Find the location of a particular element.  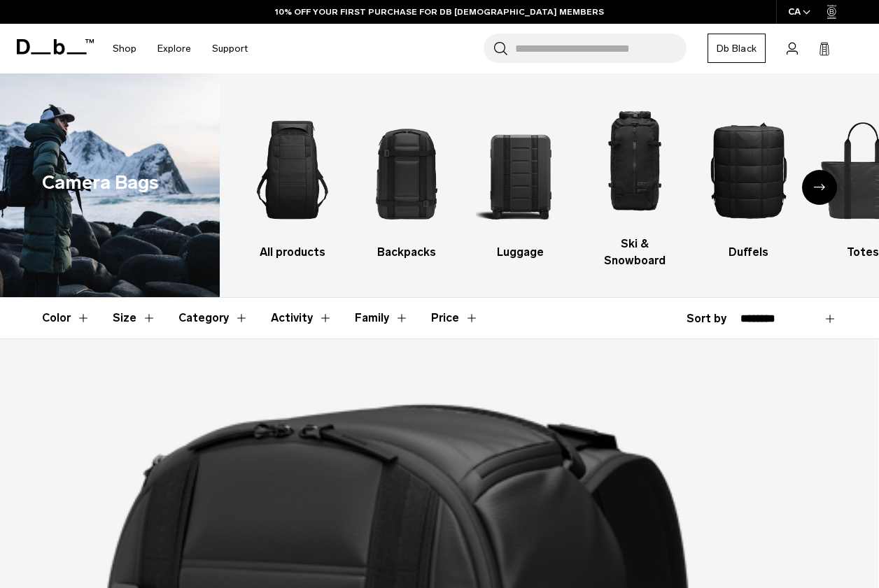

a: Db Luggage is located at coordinates (521, 182).